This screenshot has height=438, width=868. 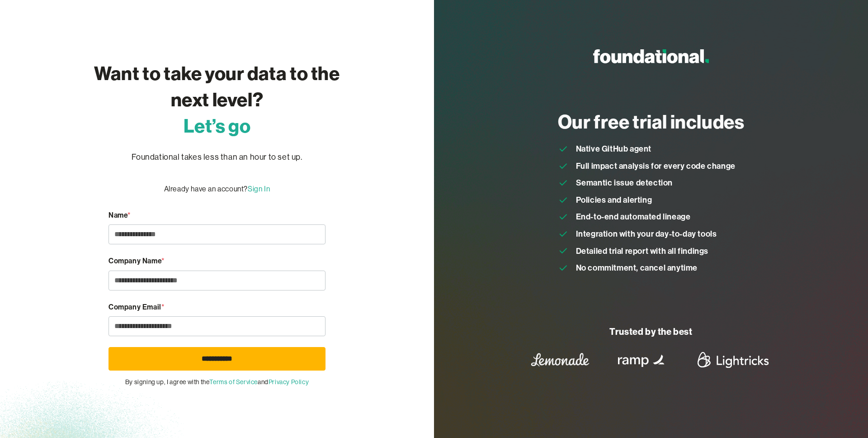 I want to click on div: Semantic issue detection, so click(x=624, y=183).